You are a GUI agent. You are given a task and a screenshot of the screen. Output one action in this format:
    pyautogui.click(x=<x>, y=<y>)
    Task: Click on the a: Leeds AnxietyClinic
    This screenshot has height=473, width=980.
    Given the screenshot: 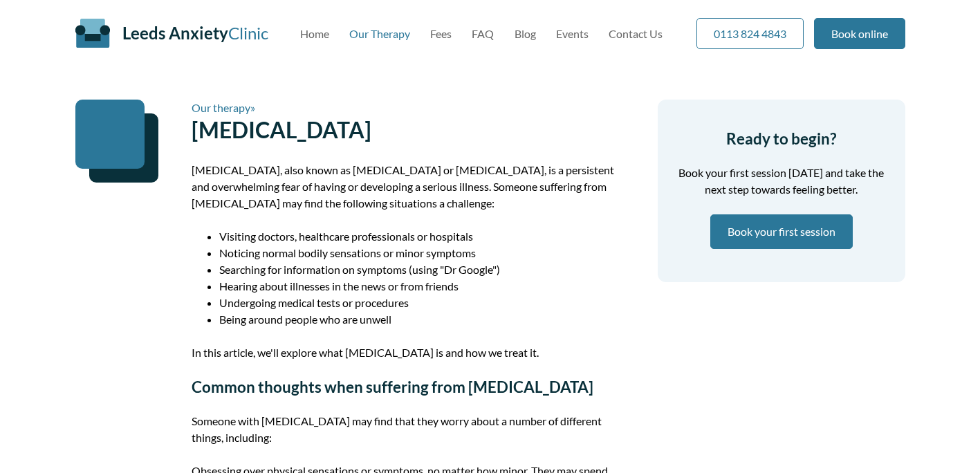 What is the action you would take?
    pyautogui.click(x=195, y=33)
    